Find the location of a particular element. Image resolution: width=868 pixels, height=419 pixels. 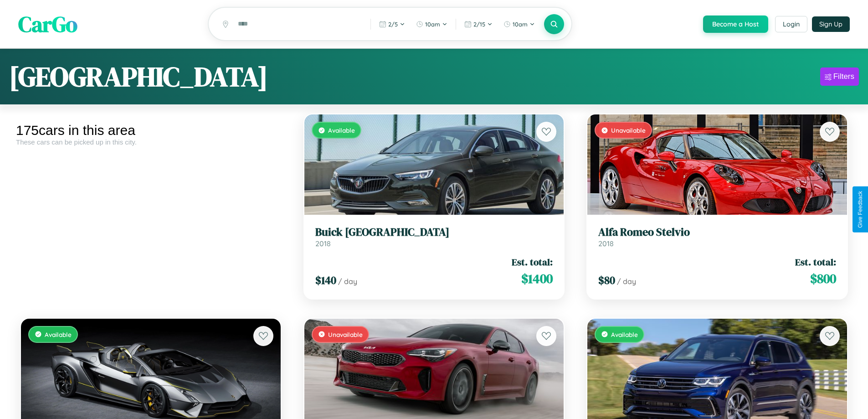

button: 2/15 is located at coordinates (479, 25).